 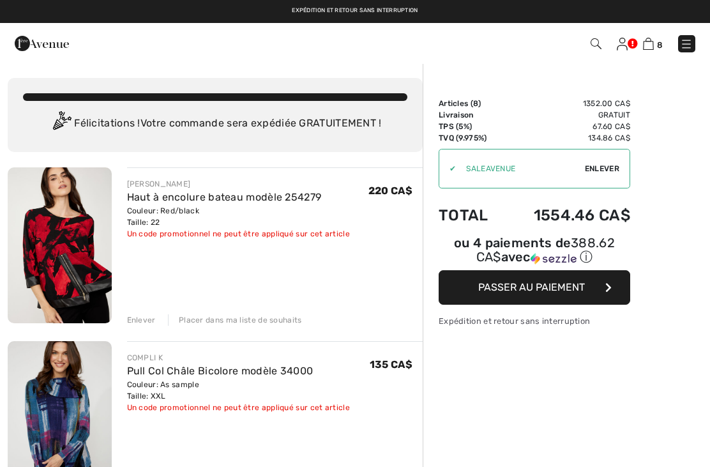 What do you see at coordinates (554, 259) in the screenshot?
I see `img: Sezzle` at bounding box center [554, 259].